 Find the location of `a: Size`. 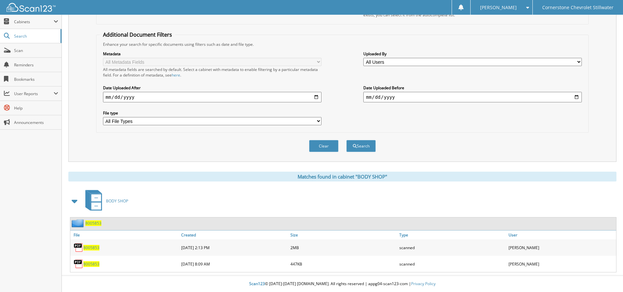

a: Size is located at coordinates (344, 235).